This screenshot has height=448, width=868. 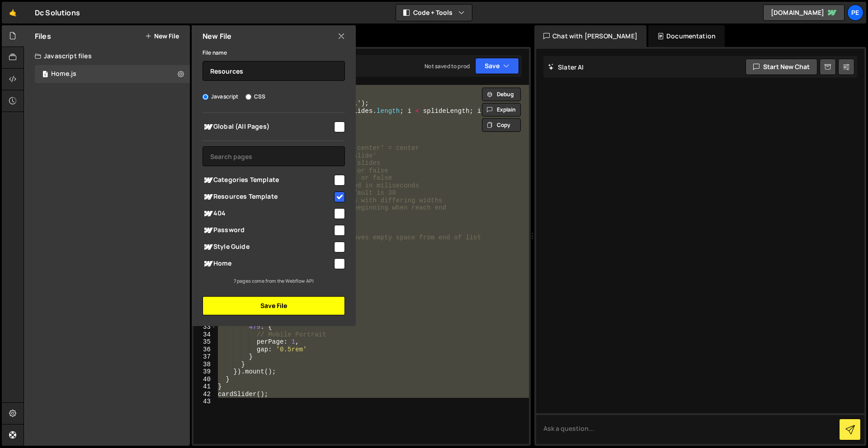 I want to click on div: 17090/47077.js, so click(x=112, y=74).